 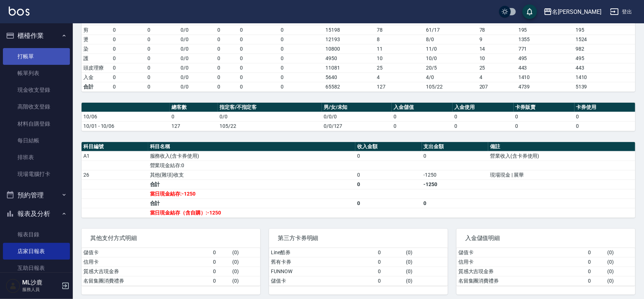 I want to click on td: 剪, so click(x=96, y=30).